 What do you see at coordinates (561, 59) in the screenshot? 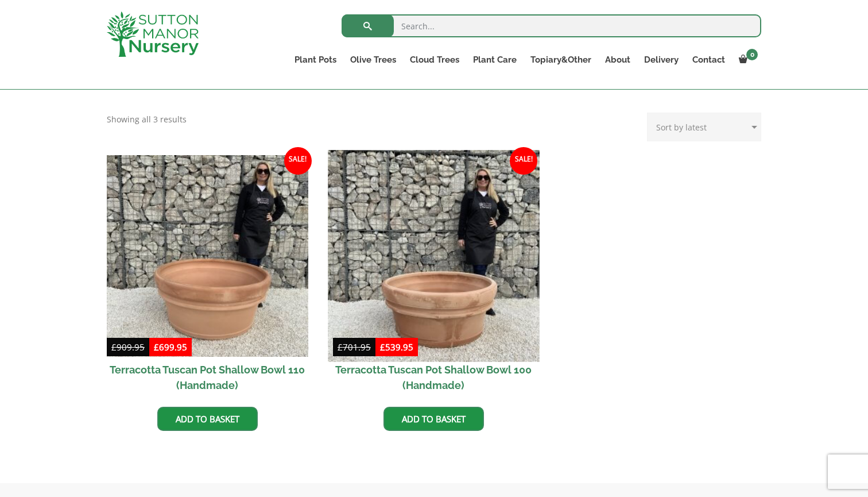
I see `a: Topiary&Other` at bounding box center [561, 59].